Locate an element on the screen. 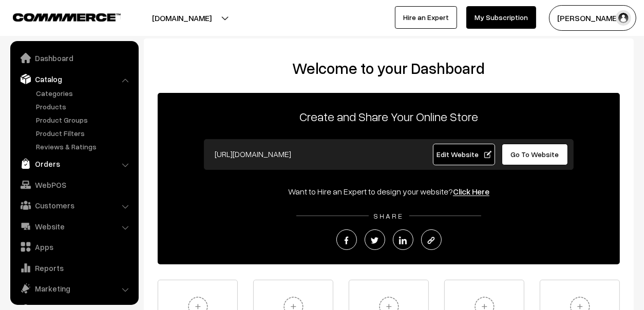 This screenshot has height=310, width=644. a: Click Here is located at coordinates (472, 192).